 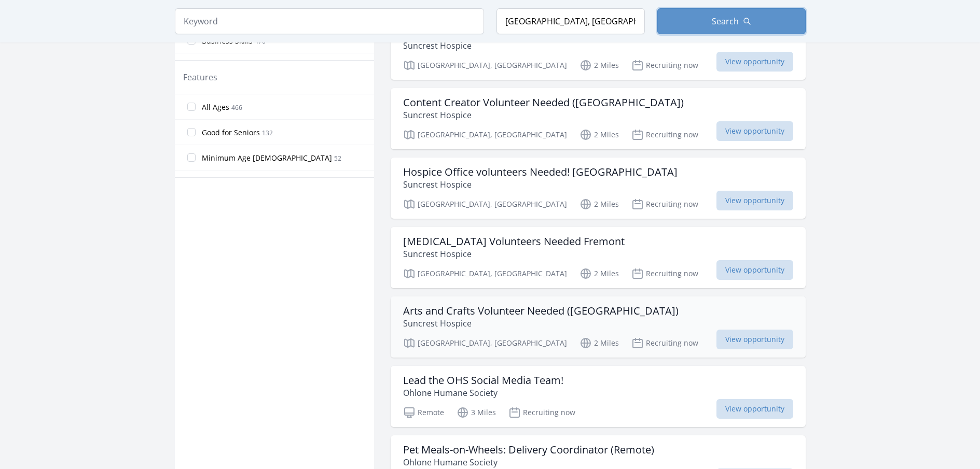 What do you see at coordinates (215, 107) in the screenshot?
I see `span: All Ages` at bounding box center [215, 107].